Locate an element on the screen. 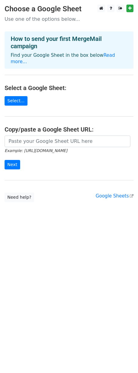 The height and width of the screenshot is (373, 138). div: Chat Widget is located at coordinates (123, 358).